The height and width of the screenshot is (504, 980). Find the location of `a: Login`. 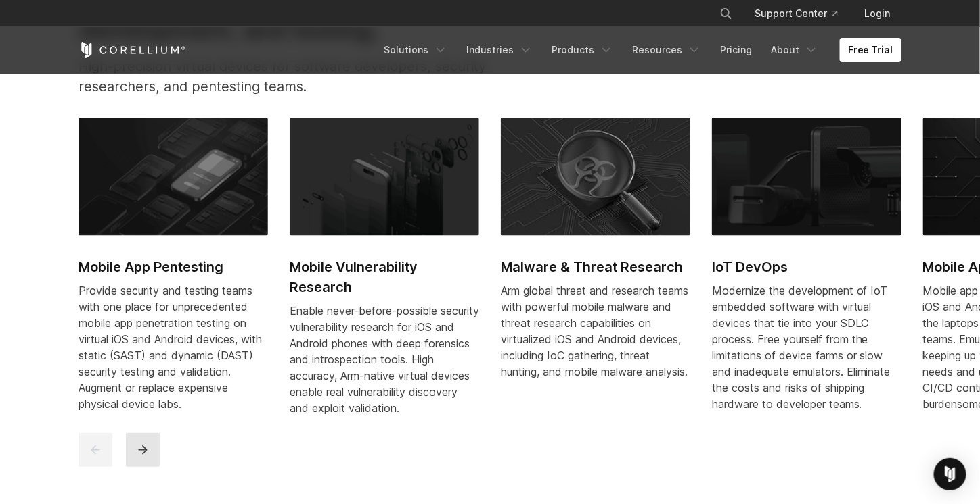

a: Login is located at coordinates (877, 14).